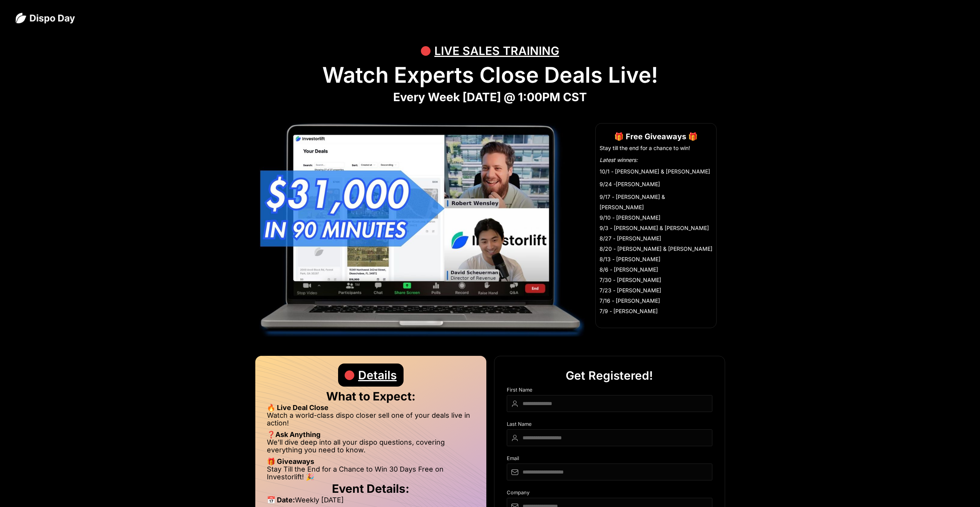 Image resolution: width=980 pixels, height=507 pixels. I want to click on strong: 🔥 Live Deal Close, so click(297, 407).